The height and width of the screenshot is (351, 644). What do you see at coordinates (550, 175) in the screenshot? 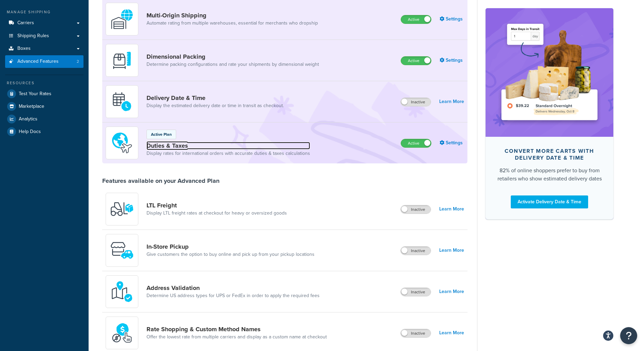
I see `div: 82% of online shoppers prefer to buy from retailers who show estimated delivery dates` at bounding box center [550, 175].